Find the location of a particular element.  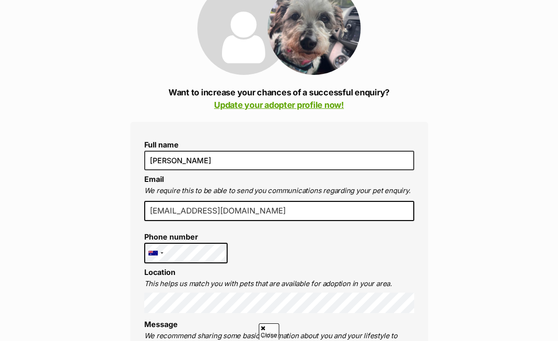

label: Email is located at coordinates (154, 179).